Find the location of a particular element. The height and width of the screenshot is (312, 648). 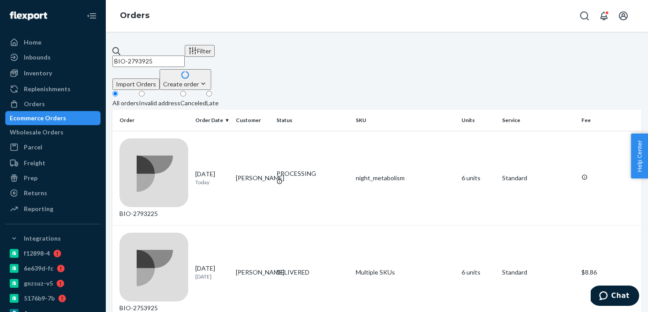

div: 6e639d-fc is located at coordinates (38, 269).